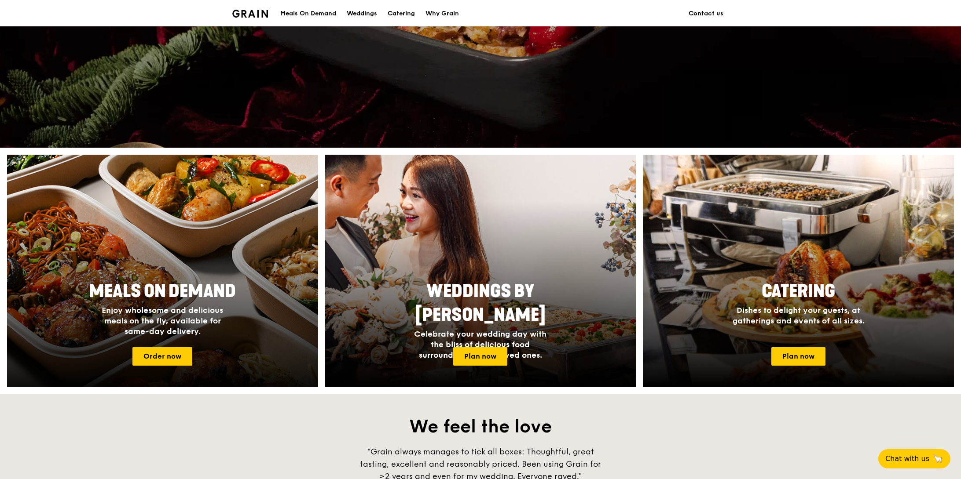  What do you see at coordinates (362, 14) in the screenshot?
I see `a: Weddings` at bounding box center [362, 14].